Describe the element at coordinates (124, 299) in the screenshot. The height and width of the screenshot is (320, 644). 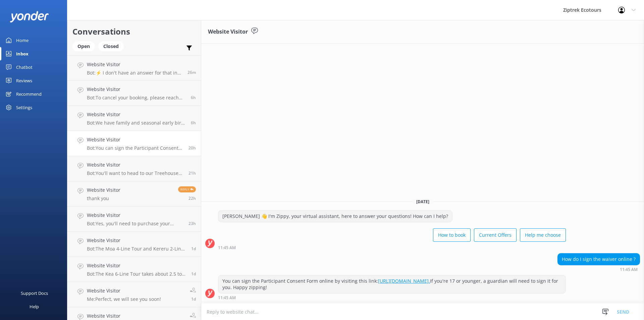
I see `p: Me: Perfect, we will see you soon!` at that location.